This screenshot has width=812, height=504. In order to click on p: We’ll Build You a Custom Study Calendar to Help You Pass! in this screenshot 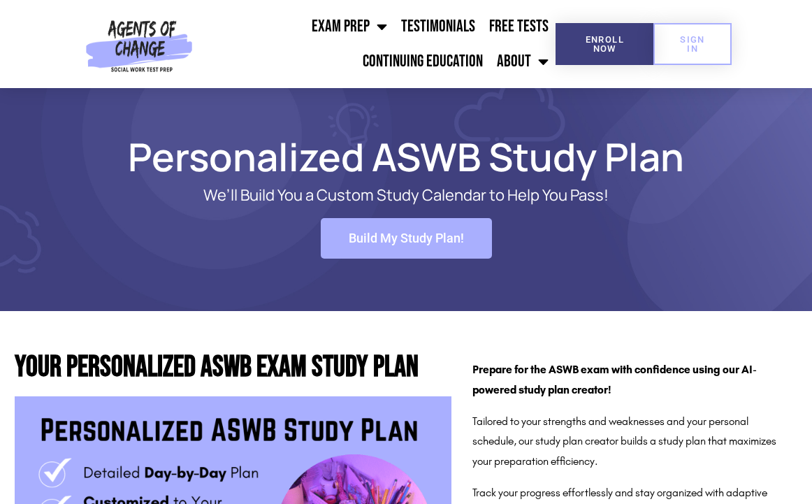, I will do `click(406, 195)`.